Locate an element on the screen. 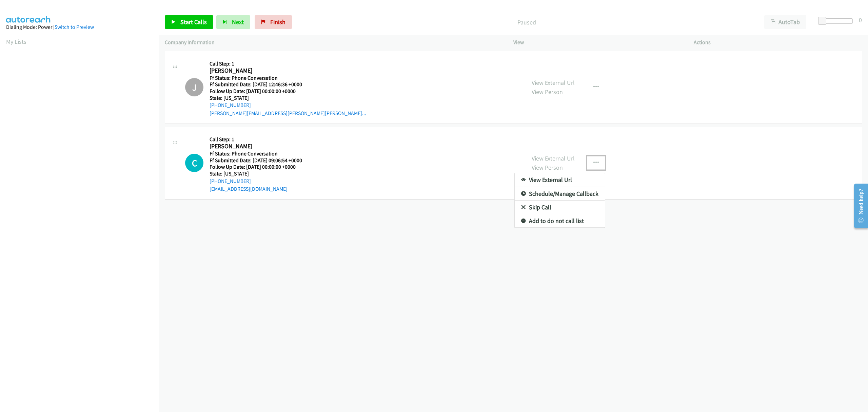 The width and height of the screenshot is (868, 412). a: Add to do not call list is located at coordinates (560, 221).